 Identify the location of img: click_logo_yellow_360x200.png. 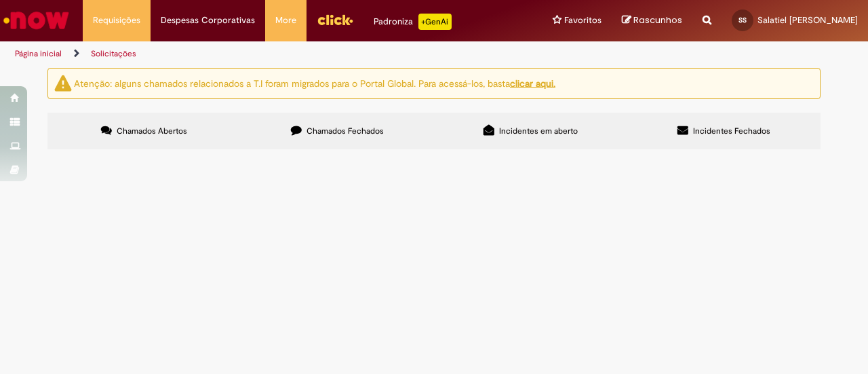
(335, 20).